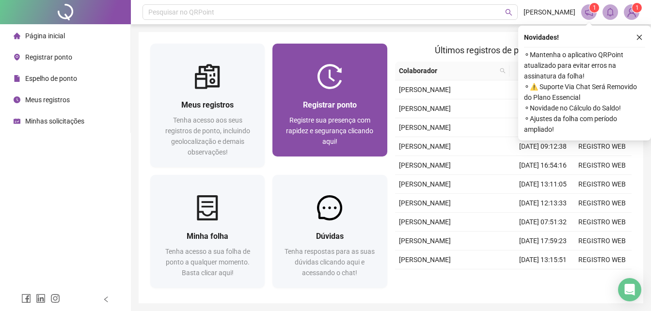  What do you see at coordinates (106, 300) in the screenshot?
I see `span: left` at bounding box center [106, 300].